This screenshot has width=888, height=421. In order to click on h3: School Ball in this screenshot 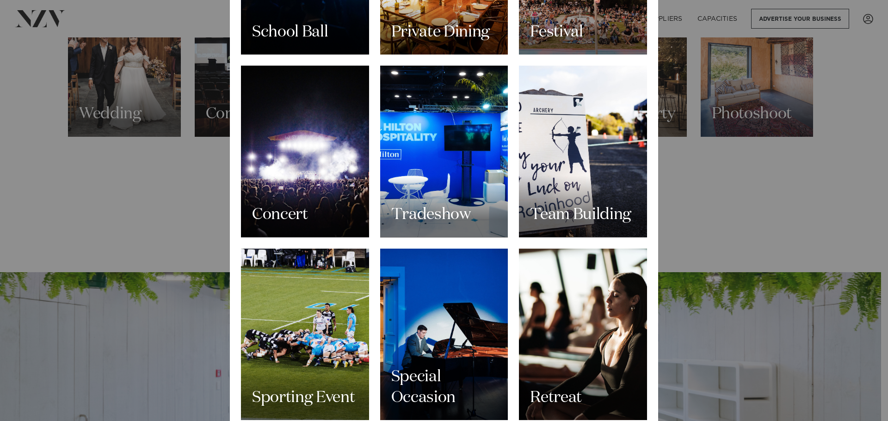, I will do `click(290, 32)`.